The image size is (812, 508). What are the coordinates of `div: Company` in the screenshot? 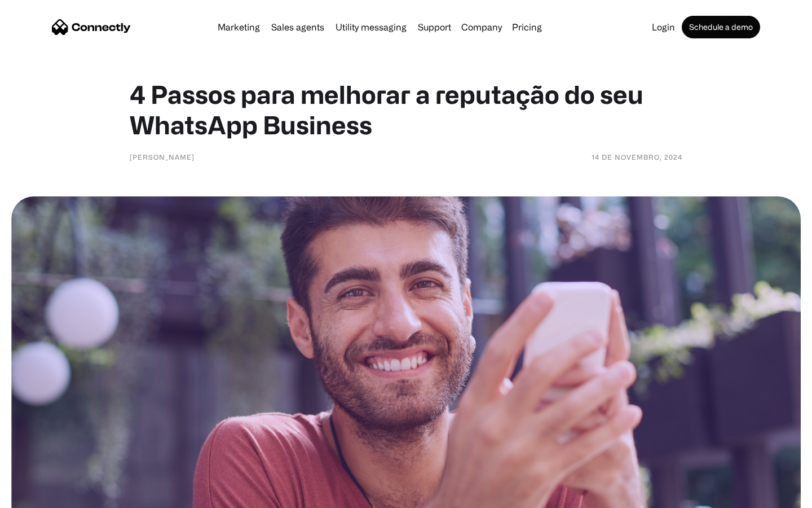 It's located at (482, 27).